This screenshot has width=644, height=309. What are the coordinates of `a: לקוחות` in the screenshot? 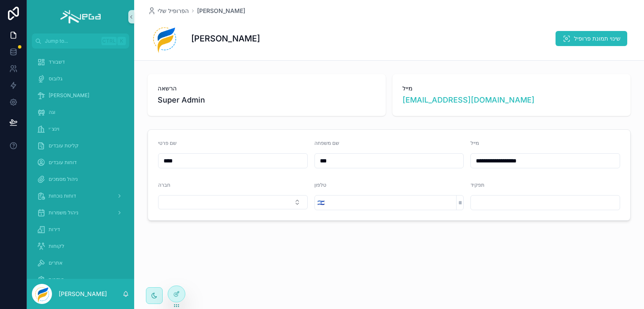 It's located at (81, 246).